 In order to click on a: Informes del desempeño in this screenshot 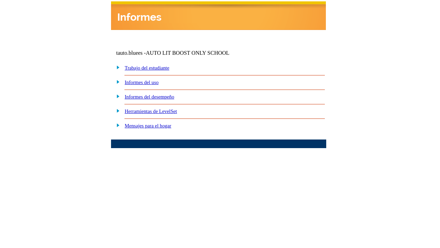, I will do `click(150, 97)`.